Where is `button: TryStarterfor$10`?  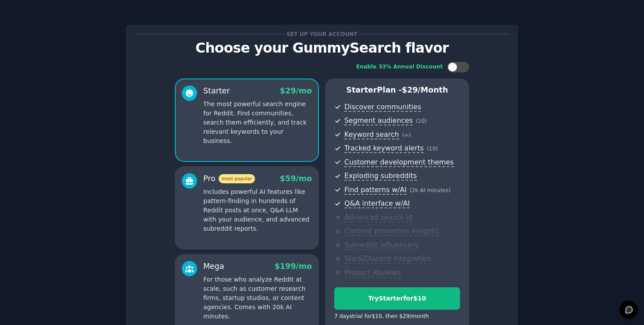 button: TryStarterfor$10 is located at coordinates (397, 298).